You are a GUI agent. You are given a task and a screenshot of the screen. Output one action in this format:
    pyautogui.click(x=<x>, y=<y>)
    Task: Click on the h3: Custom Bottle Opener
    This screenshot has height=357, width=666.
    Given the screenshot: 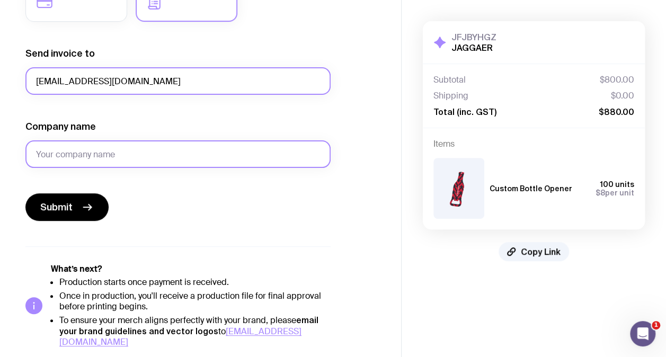 What is the action you would take?
    pyautogui.click(x=531, y=189)
    